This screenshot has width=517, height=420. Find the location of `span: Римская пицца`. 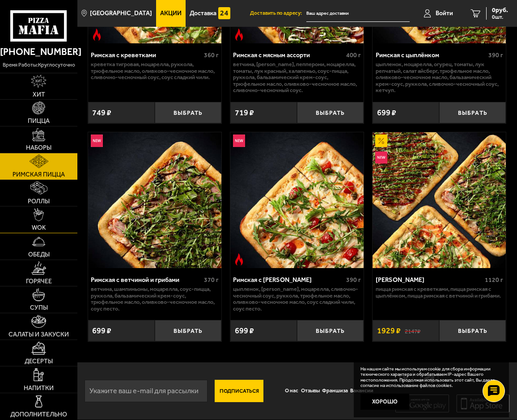

span: Римская пицца is located at coordinates (38, 175).